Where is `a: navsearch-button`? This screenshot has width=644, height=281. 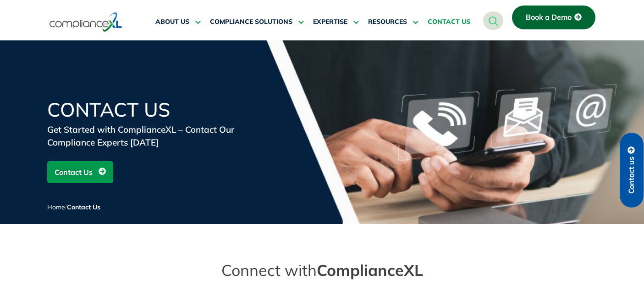
a: navsearch-button is located at coordinates (493, 21).